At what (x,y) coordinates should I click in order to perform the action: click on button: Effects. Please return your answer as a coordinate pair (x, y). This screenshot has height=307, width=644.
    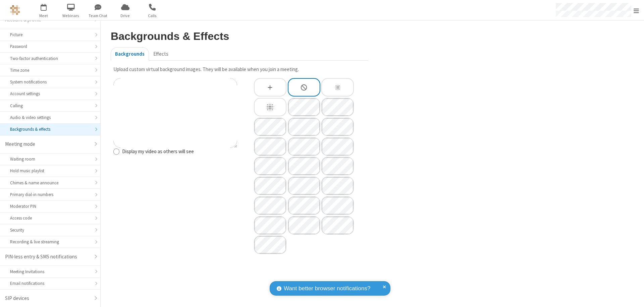
    Looking at the image, I should click on (161, 54).